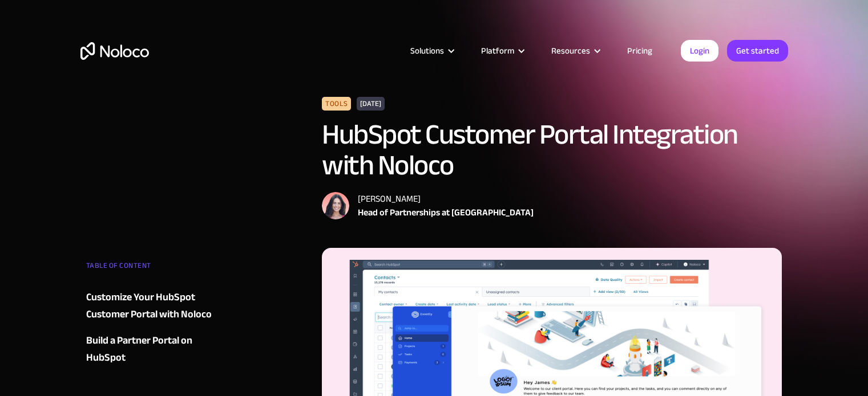 This screenshot has width=868, height=396. Describe the element at coordinates (155, 306) in the screenshot. I see `a: Customize Your HubSpot Customer Portal with Noloco` at that location.